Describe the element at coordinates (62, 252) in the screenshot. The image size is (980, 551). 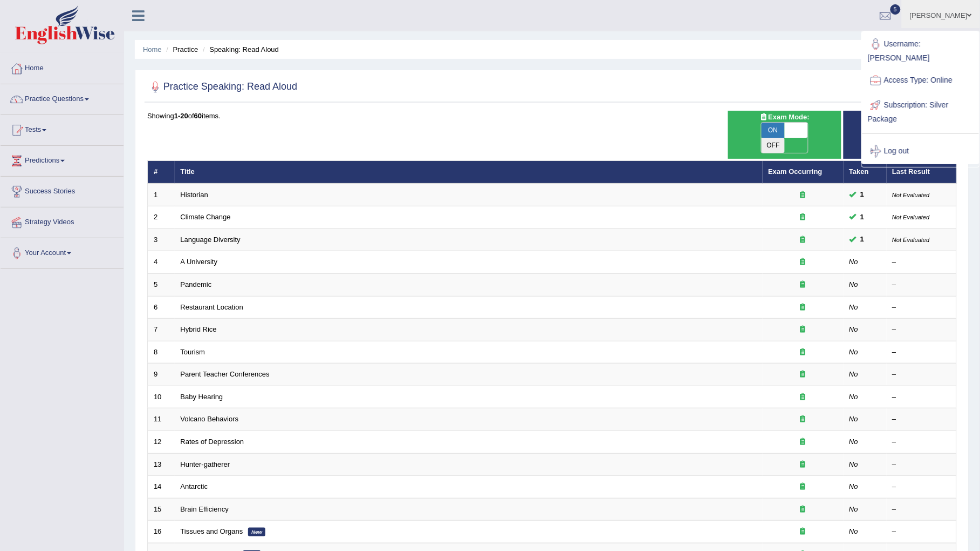
I see `a: Your Account` at that location.